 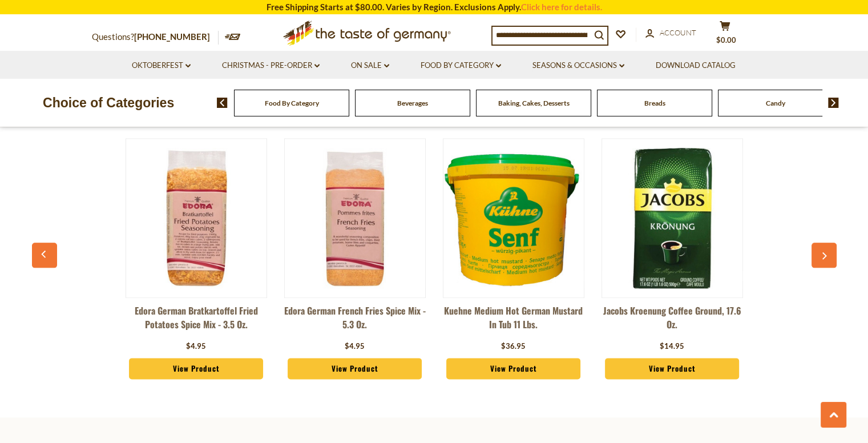 I want to click on a: Candy, so click(x=775, y=103).